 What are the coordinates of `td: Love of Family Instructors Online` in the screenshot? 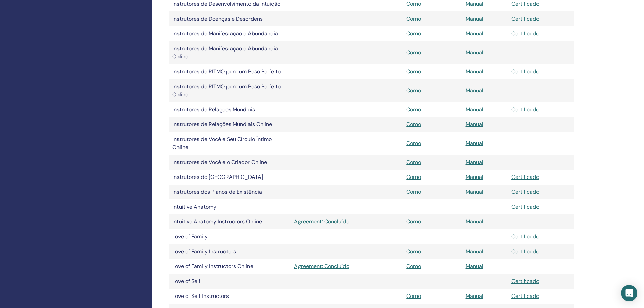 It's located at (230, 267).